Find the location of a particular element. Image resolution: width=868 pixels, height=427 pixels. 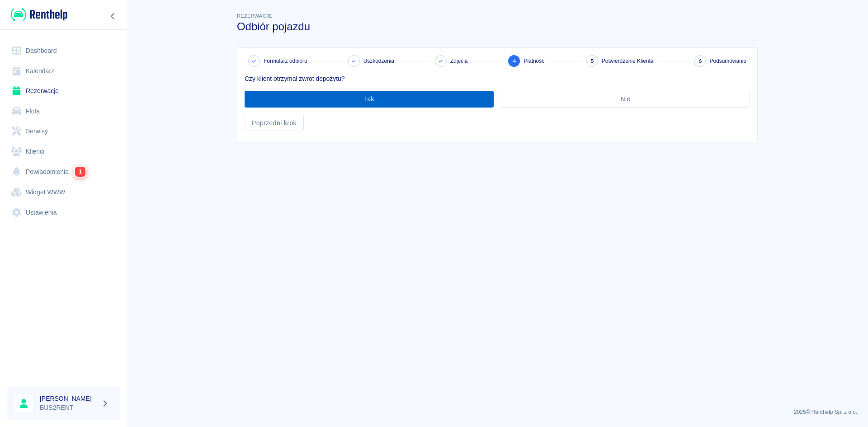

a: Rezerwacje is located at coordinates (64, 91).